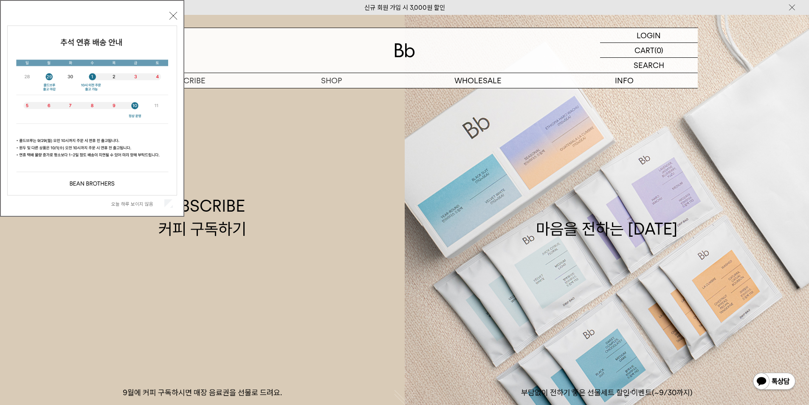 This screenshot has height=405, width=809. I want to click on a: CART (0), so click(649, 50).